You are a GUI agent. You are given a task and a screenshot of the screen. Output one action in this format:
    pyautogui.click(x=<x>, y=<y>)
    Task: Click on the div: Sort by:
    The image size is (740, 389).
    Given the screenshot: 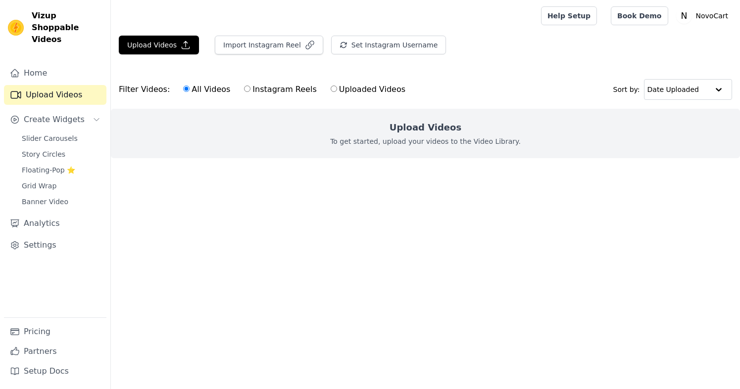 What is the action you would take?
    pyautogui.click(x=672, y=90)
    